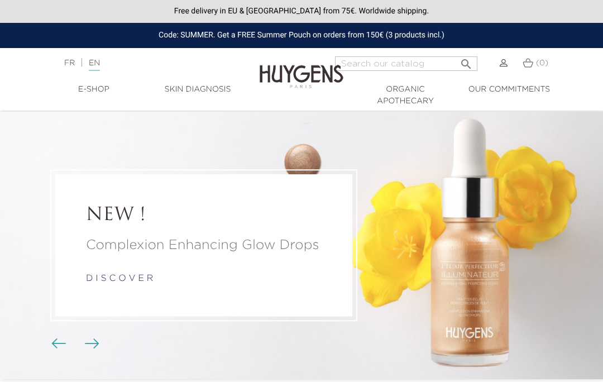 The width and height of the screenshot is (603, 382). I want to click on div: Carousel buttons, so click(74, 344).